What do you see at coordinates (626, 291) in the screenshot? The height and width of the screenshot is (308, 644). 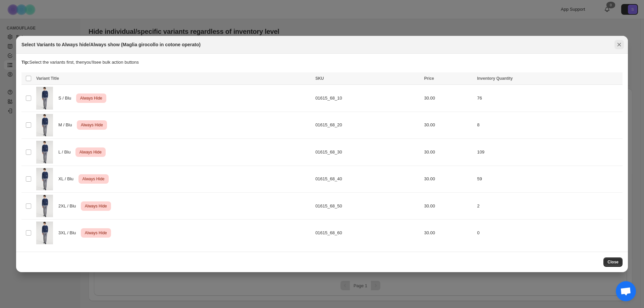 I see `div: Aprire la chat` at bounding box center [626, 291].